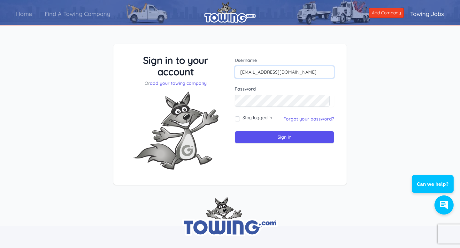  I want to click on button: Can we help?, so click(28, 26).